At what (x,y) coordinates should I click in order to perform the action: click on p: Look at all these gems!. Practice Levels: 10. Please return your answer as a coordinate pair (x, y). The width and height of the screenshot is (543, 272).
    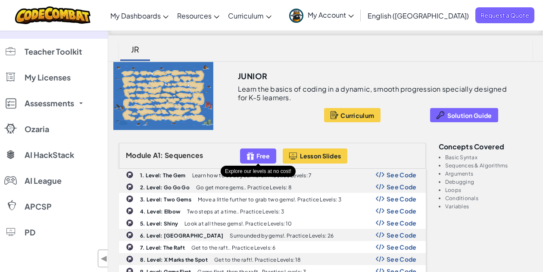
    Looking at the image, I should click on (238, 224).